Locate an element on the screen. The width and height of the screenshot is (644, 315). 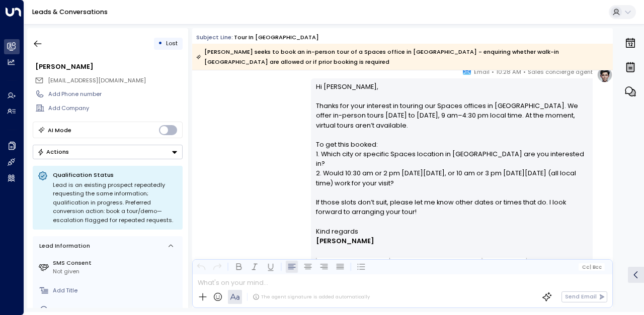
font: Kind regards is located at coordinates (337, 231).